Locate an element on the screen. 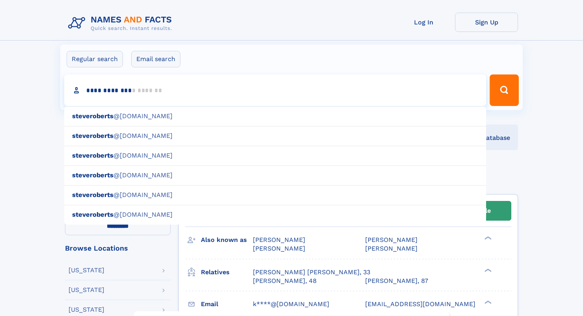  a: Sign Up is located at coordinates (486, 22).